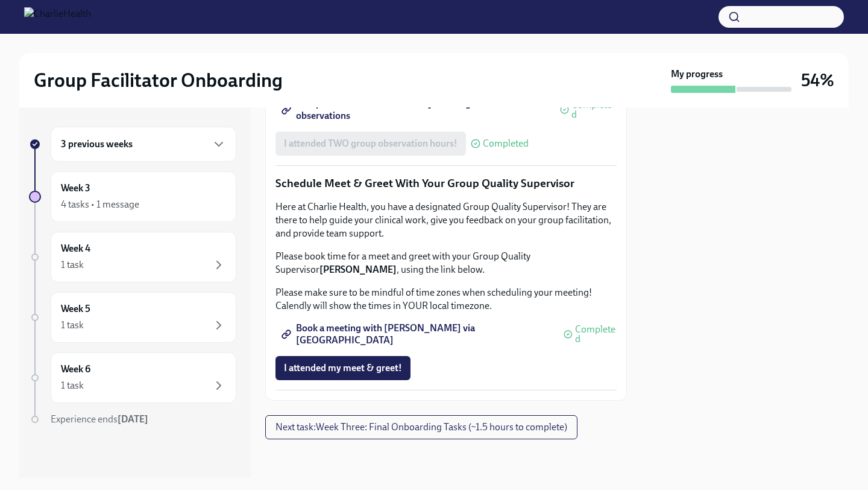  I want to click on span: I attended my meet & greet!, so click(343, 368).